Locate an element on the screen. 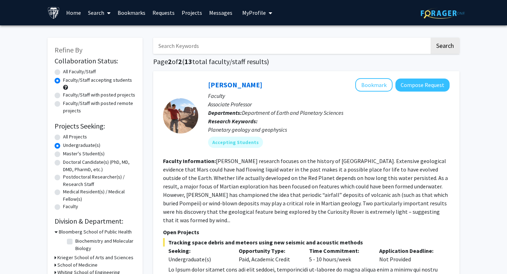 The image size is (507, 274). label: Faculty/Staff with posted projects is located at coordinates (99, 95).